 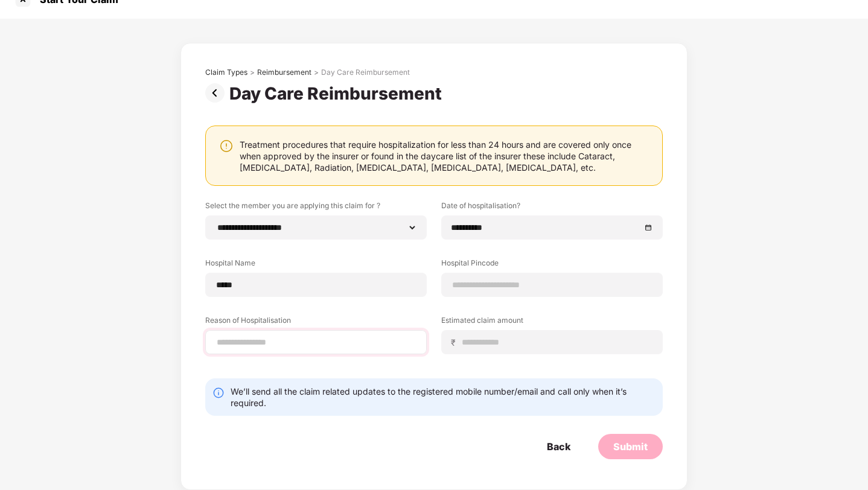 What do you see at coordinates (316, 265) in the screenshot?
I see `label: Hospital Name` at bounding box center [316, 265].